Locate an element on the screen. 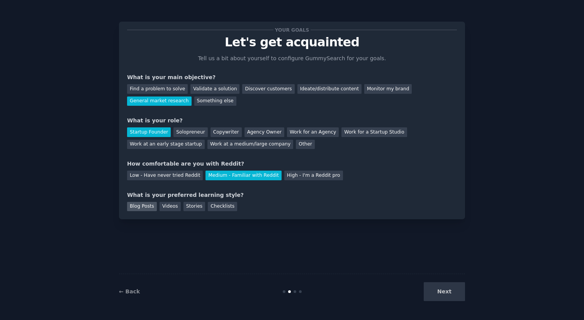 This screenshot has width=584, height=320. p: Tell us a bit about yourself to configure GummySearch for your goals. is located at coordinates (292, 58).